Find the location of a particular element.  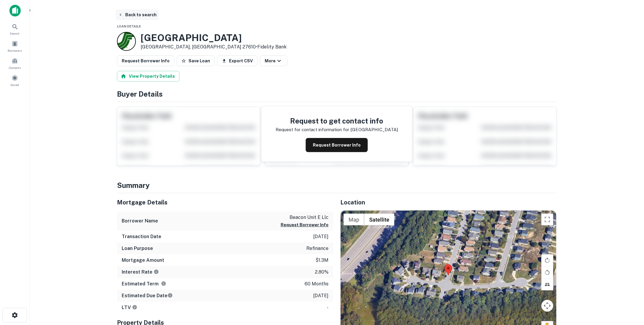

button: View Property Details is located at coordinates (148, 76).